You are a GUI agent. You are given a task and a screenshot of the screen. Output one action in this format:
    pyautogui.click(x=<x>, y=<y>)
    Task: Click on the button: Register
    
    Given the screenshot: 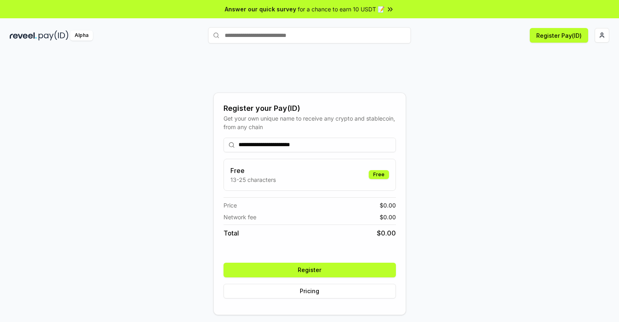 What is the action you would take?
    pyautogui.click(x=309, y=270)
    